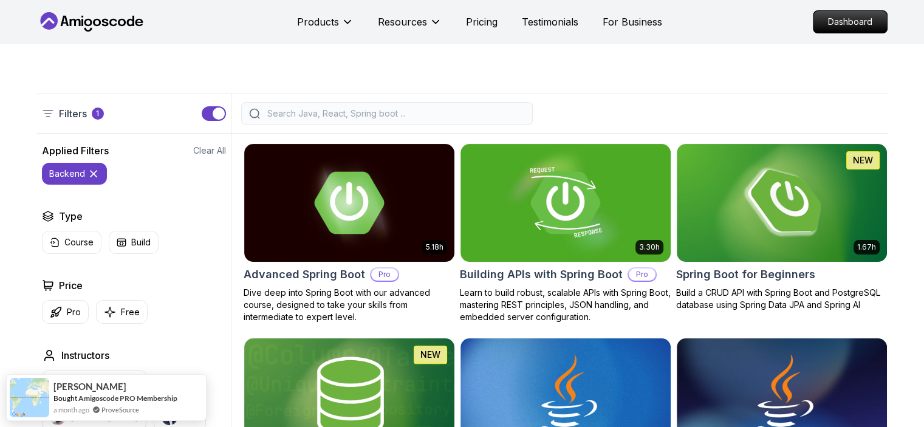 The image size is (924, 427). I want to click on p: Clear All, so click(210, 151).